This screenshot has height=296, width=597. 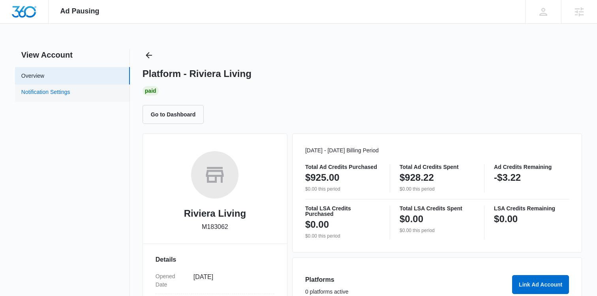 I want to click on p: LSA Credits Remaining, so click(x=532, y=209).